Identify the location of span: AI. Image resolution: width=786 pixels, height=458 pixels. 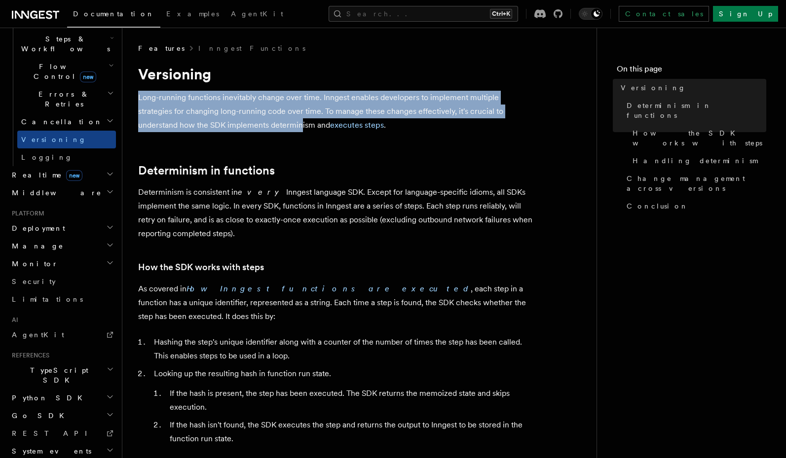
(13, 320).